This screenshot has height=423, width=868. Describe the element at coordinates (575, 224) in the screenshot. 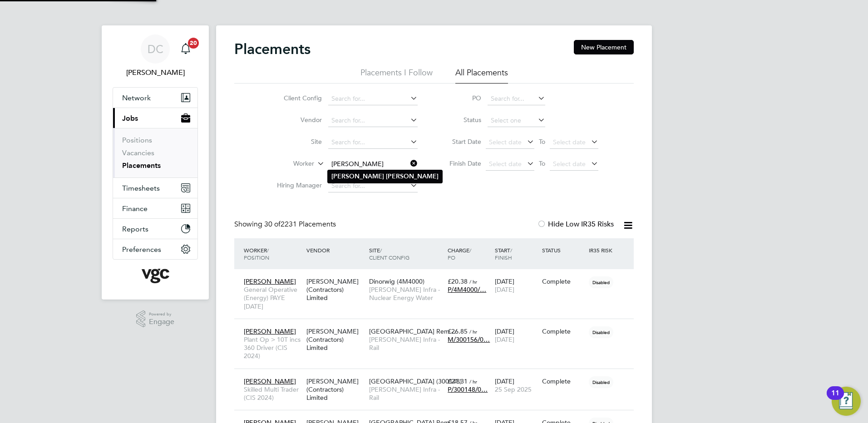

I see `label: Hide Low IR35 Risks` at that location.